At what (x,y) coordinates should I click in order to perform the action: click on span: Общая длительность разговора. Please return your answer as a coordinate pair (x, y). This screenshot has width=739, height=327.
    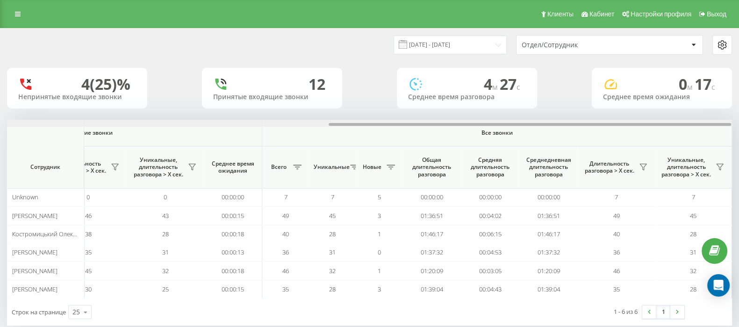
    Looking at the image, I should click on (432, 167).